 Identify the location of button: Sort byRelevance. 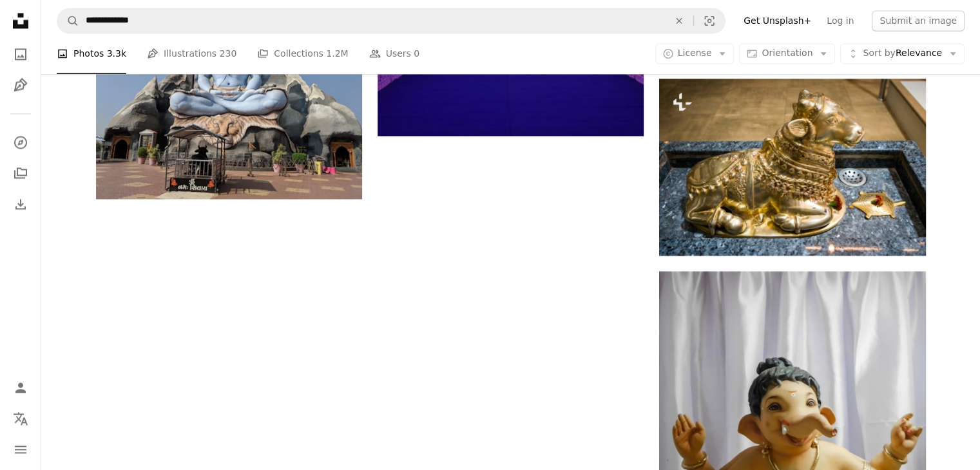
(902, 54).